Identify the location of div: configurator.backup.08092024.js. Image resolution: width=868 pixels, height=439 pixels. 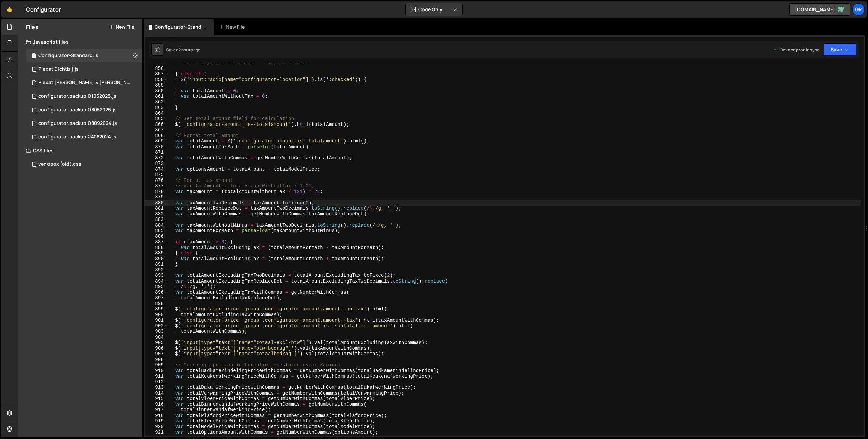
(78, 124).